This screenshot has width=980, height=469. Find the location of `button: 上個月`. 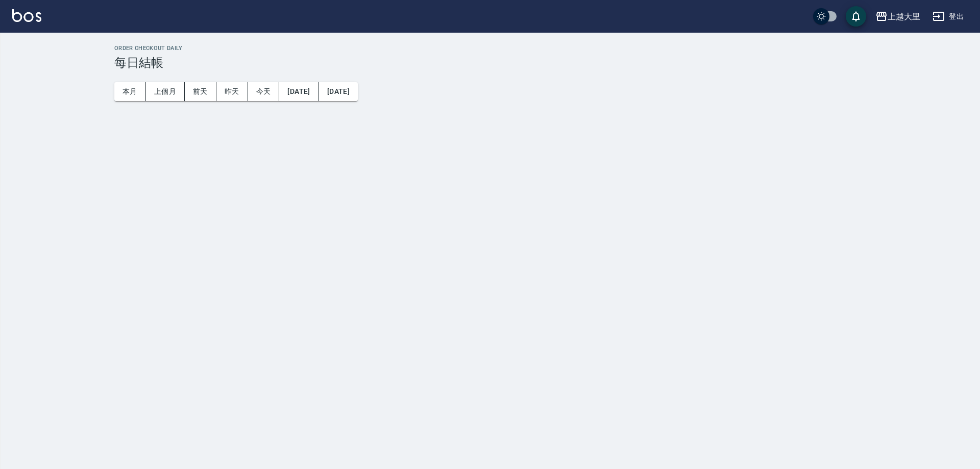

button: 上個月 is located at coordinates (165, 91).